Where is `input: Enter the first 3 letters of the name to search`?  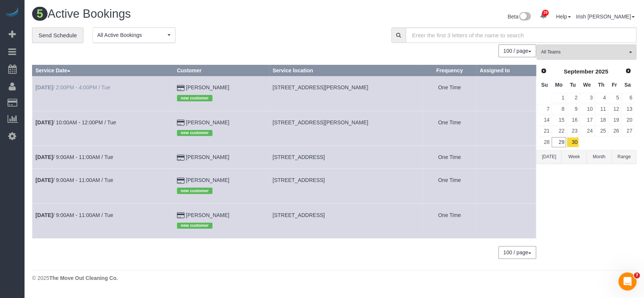 input: Enter the first 3 letters of the name to search is located at coordinates (521, 35).